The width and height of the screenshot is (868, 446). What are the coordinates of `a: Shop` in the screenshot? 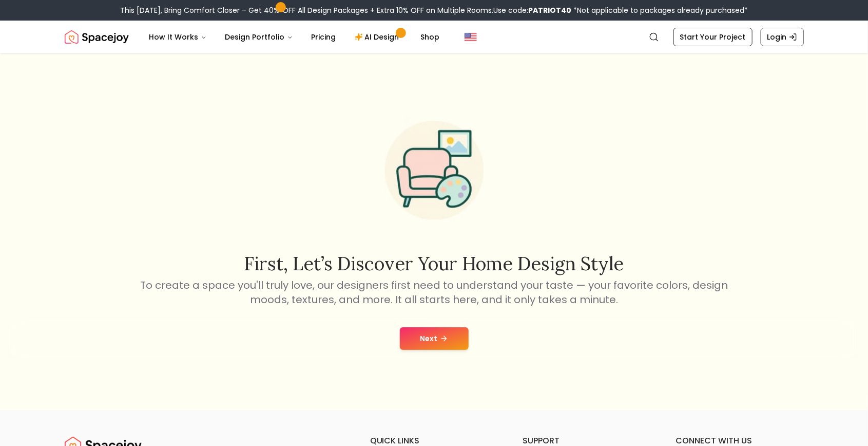 It's located at (430, 37).